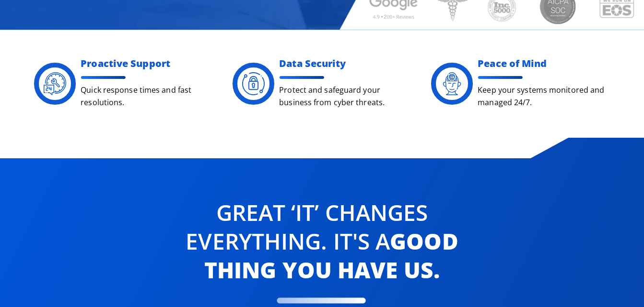 The width and height of the screenshot is (644, 307). I want to click on h2: Data Security, so click(343, 64).